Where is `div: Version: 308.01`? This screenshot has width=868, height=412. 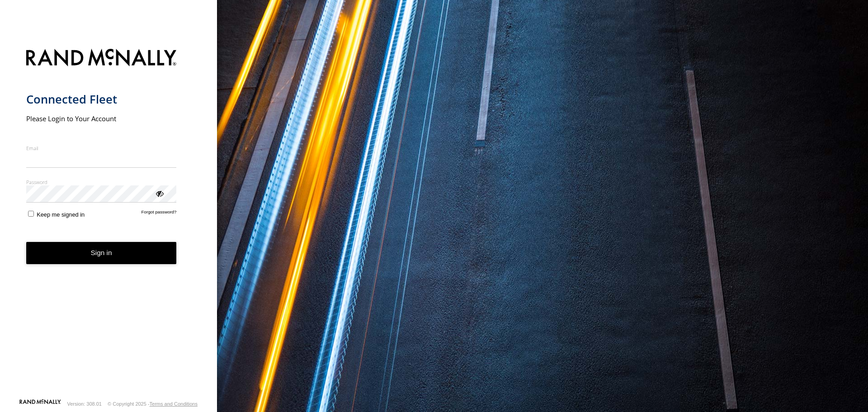 div: Version: 308.01 is located at coordinates (85, 403).